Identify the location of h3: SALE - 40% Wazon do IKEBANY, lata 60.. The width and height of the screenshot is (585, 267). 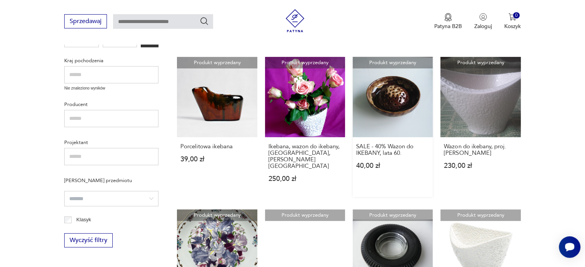
(393, 150).